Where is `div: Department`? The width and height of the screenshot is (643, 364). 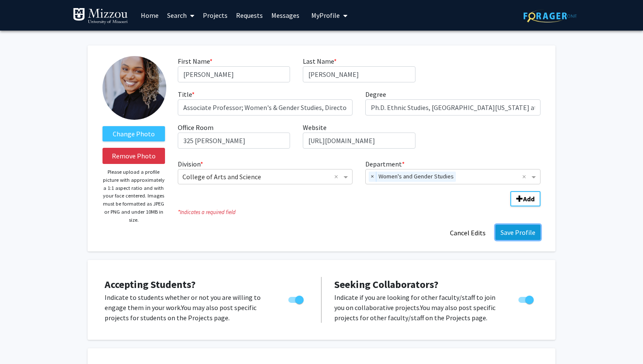
div: Department is located at coordinates (453, 172).